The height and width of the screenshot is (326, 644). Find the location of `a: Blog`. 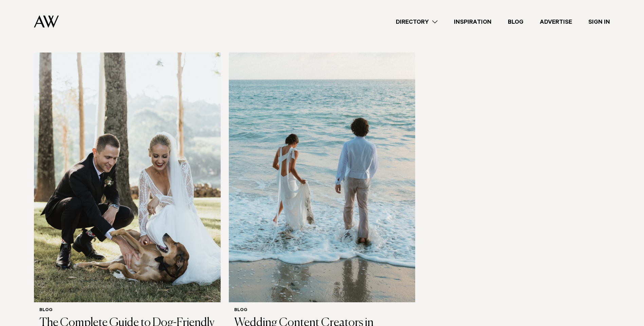

a: Blog is located at coordinates (515, 21).